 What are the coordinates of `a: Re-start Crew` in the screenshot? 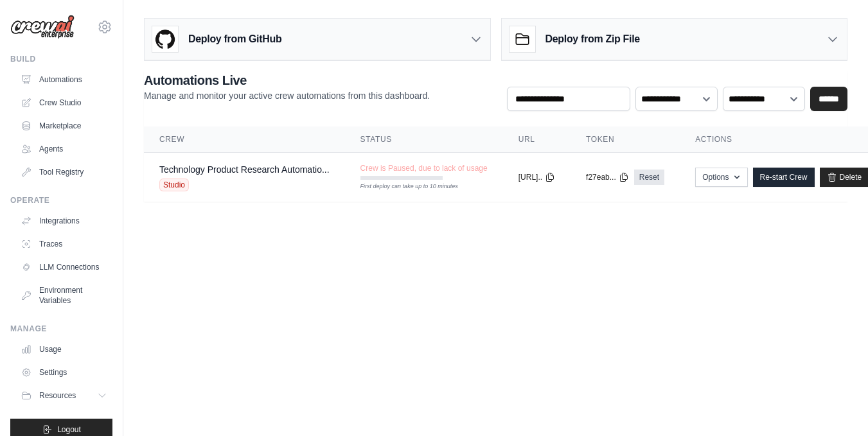 It's located at (784, 177).